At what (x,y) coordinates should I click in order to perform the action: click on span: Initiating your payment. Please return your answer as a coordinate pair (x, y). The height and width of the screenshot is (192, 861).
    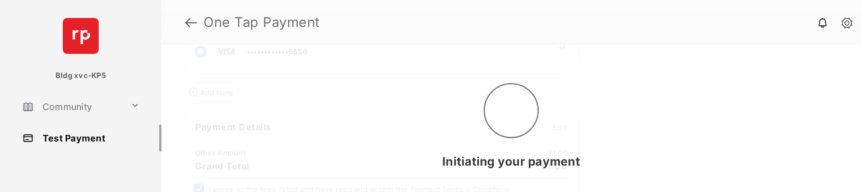
    Looking at the image, I should click on (511, 161).